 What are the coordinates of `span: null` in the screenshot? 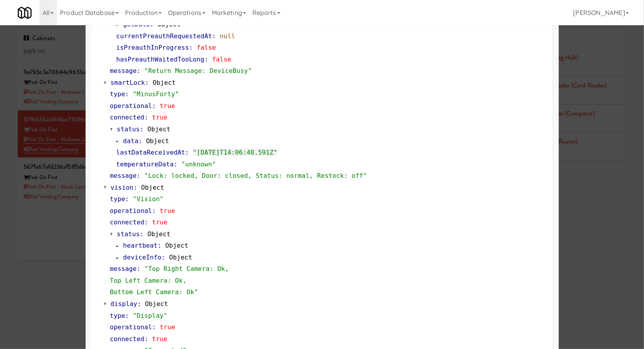 It's located at (227, 36).